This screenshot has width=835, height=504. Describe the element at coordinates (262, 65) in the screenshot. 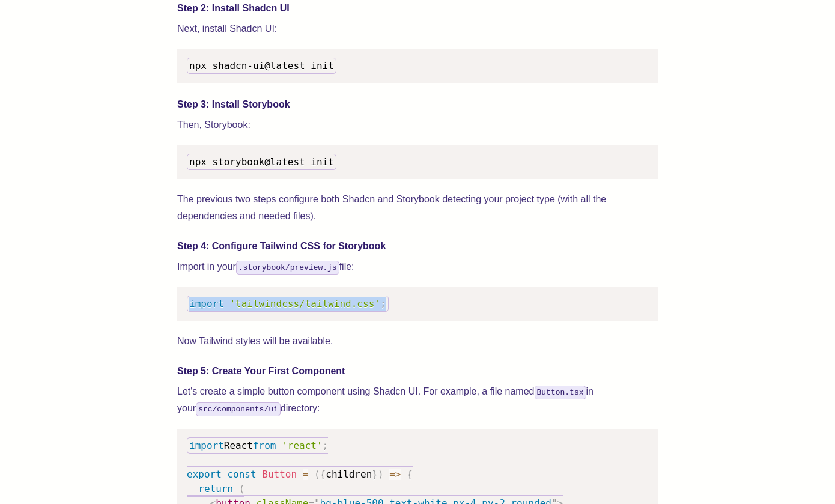

I see `span: npx shadcn-ui@latest init` at that location.